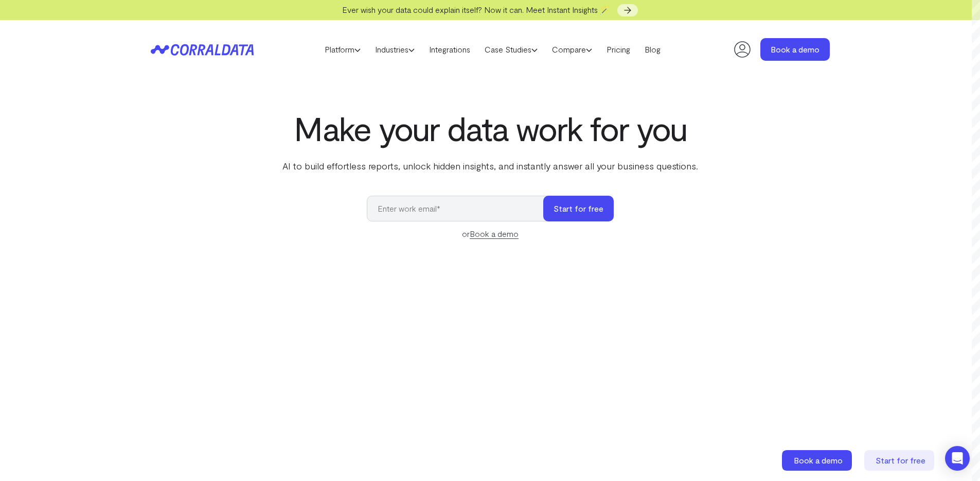 The height and width of the screenshot is (481, 980). I want to click on span: Ever wish your data could explain itself? Now it can. Meet Instant Insights 🪄, so click(476, 9).